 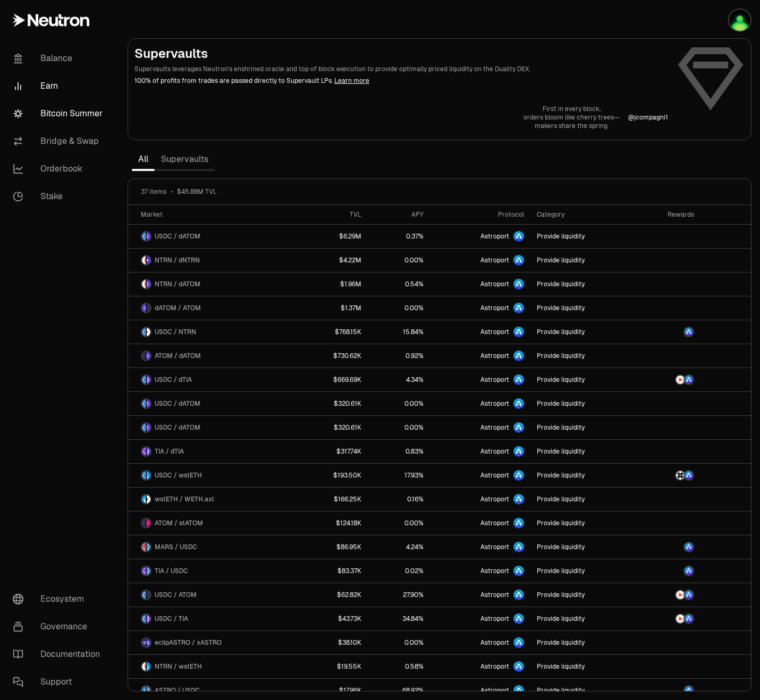 I want to click on span: 37 items, so click(x=154, y=192).